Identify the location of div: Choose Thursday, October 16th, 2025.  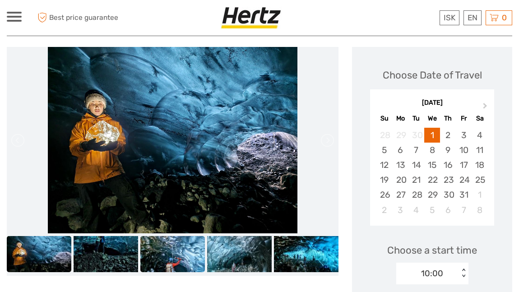
(448, 165).